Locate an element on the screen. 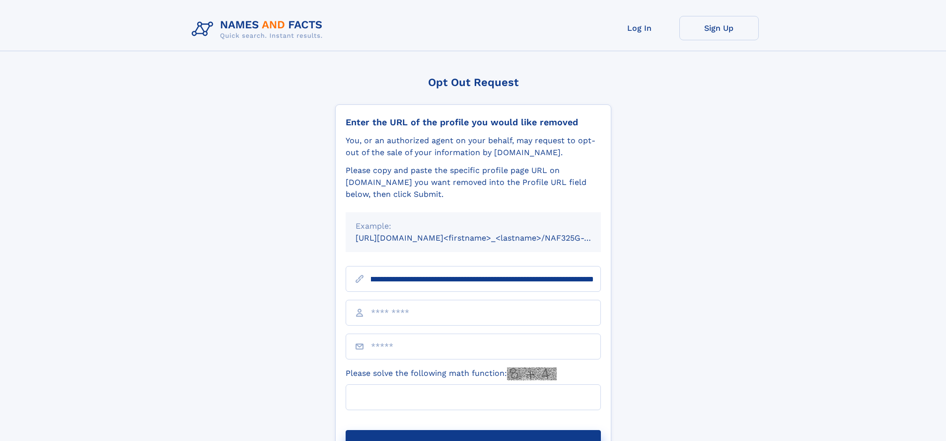 The image size is (946, 441). label: Please solve the following math function: is located at coordinates (451, 374).